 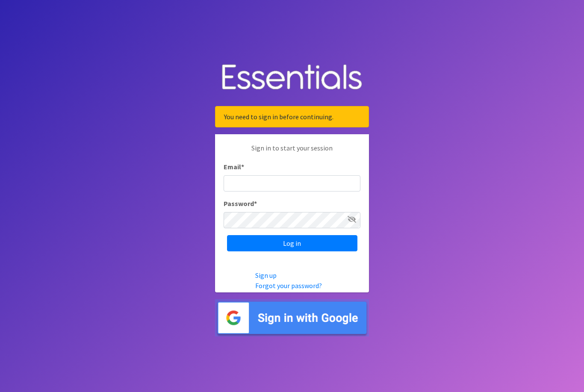 I want to click on p: Sign in to start your session, so click(x=292, y=152).